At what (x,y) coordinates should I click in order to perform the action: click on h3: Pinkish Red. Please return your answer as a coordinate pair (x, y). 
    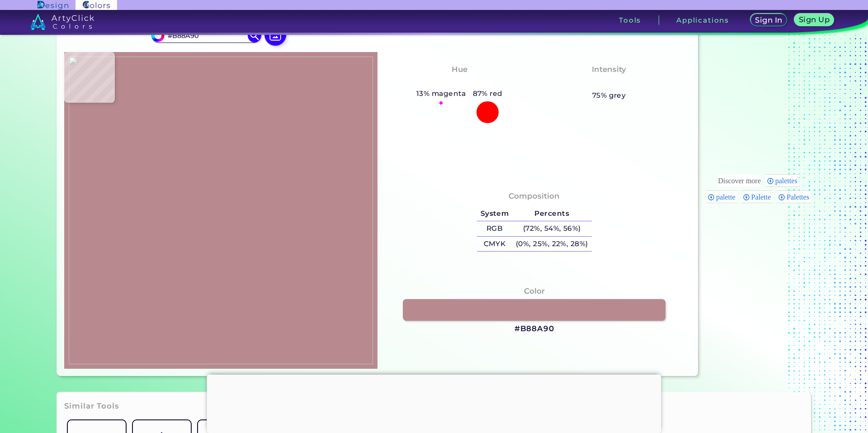
    Looking at the image, I should click on (459, 83).